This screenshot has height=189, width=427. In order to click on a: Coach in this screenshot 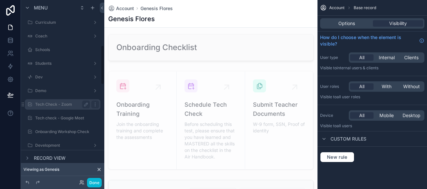, I will do `click(63, 36)`.